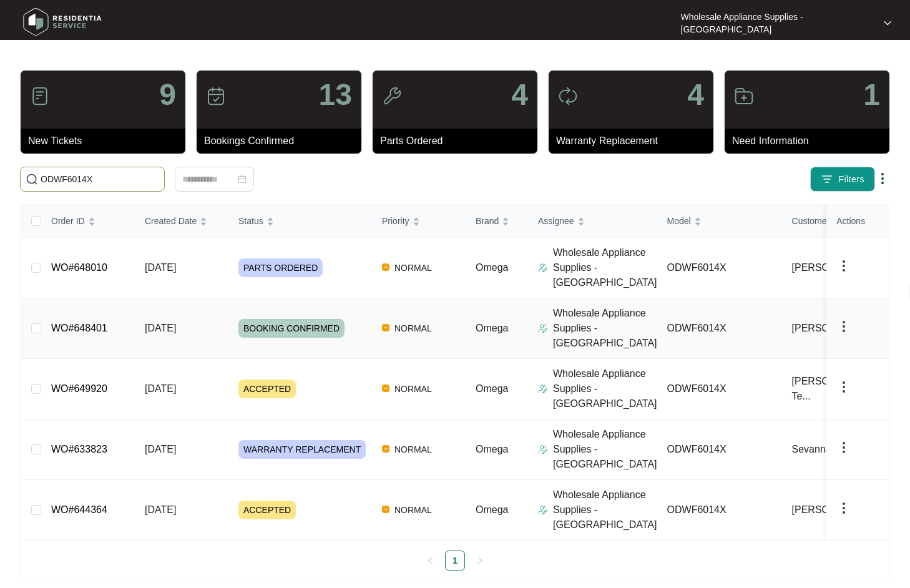 The image size is (910, 588). I want to click on p: Warranty Replacement, so click(635, 141).